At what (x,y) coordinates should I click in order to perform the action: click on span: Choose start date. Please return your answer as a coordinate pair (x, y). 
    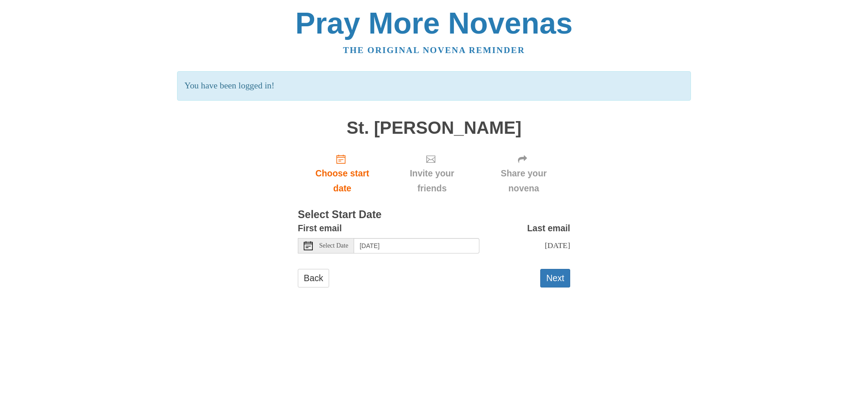
    Looking at the image, I should click on (343, 181).